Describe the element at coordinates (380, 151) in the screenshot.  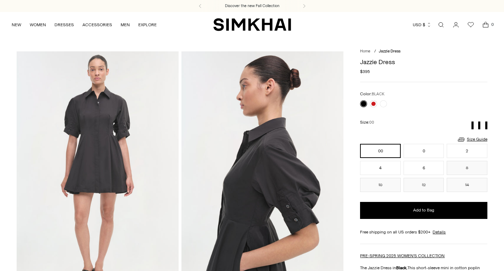
I see `button: 00` at that location.